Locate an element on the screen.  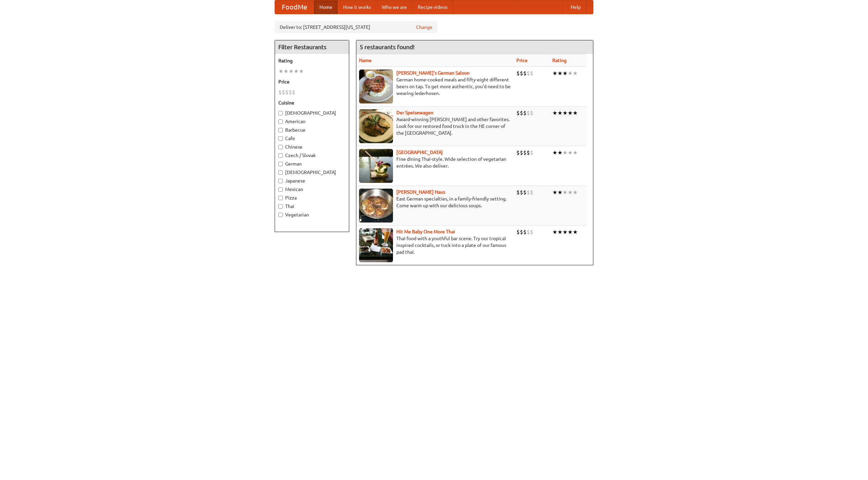
img: babythai.jpg is located at coordinates (376, 246).